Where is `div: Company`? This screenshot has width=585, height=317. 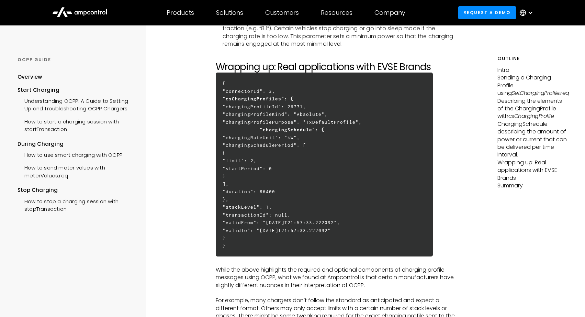
div: Company is located at coordinates (390, 13).